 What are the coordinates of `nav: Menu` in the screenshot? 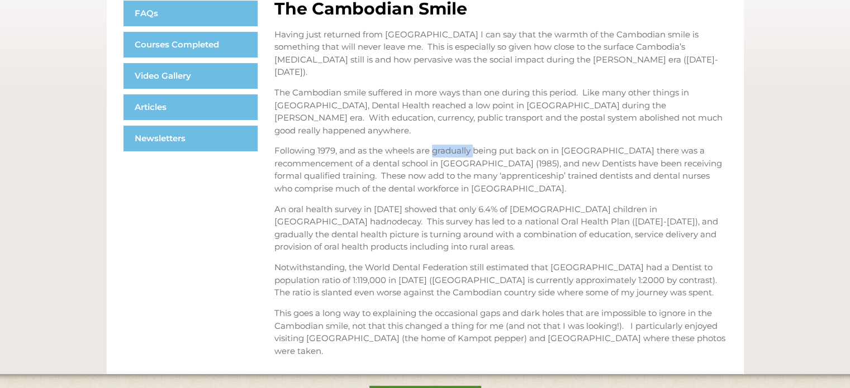 It's located at (191, 76).